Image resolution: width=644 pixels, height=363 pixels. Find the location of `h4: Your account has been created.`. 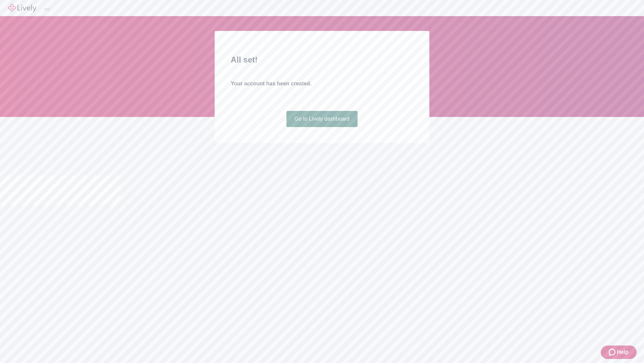

h4: Your account has been created. is located at coordinates (322, 83).